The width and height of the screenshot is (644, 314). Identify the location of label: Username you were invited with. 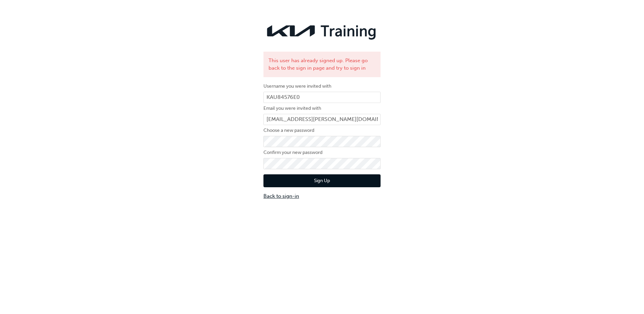
(322, 86).